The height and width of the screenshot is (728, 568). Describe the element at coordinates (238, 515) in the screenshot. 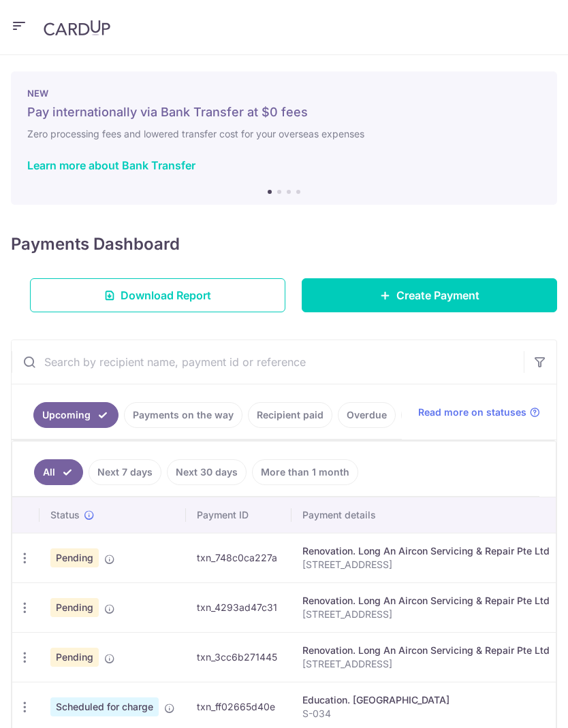

I see `th: Payment ID` at that location.